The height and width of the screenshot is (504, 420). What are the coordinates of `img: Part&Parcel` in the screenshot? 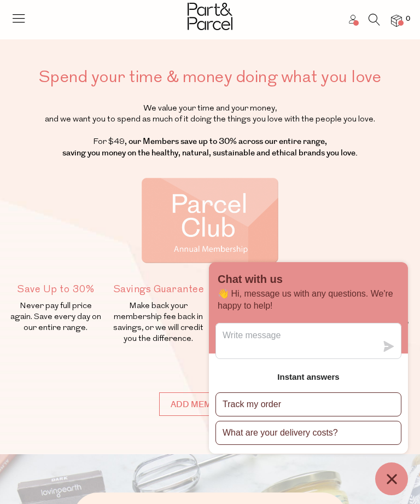 It's located at (210, 17).